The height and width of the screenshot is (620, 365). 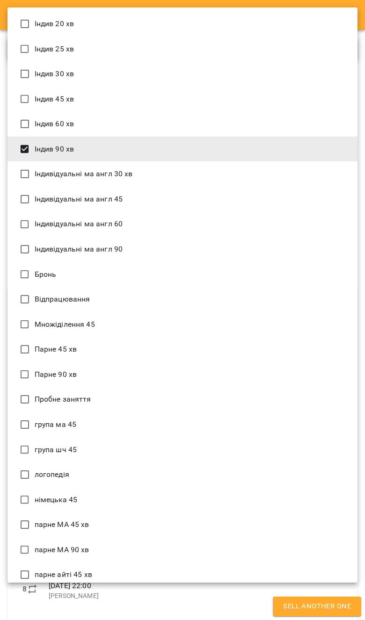 I want to click on li: Індив 60 хв, so click(x=182, y=124).